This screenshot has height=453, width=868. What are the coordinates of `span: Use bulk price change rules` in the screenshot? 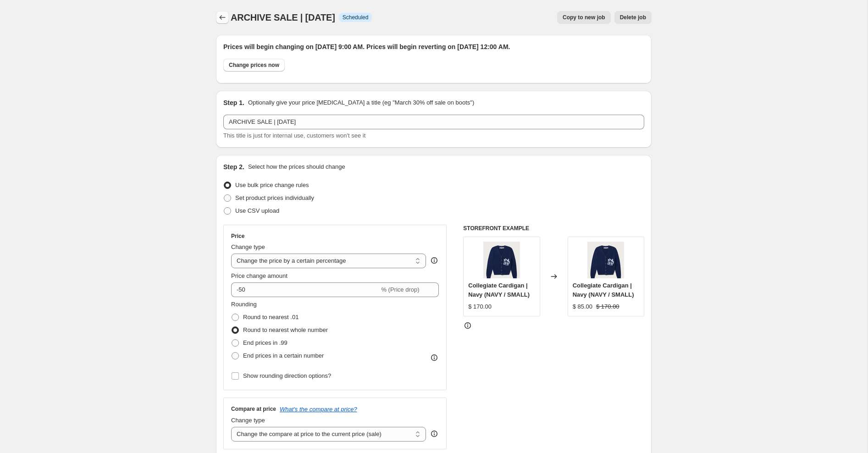 It's located at (272, 185).